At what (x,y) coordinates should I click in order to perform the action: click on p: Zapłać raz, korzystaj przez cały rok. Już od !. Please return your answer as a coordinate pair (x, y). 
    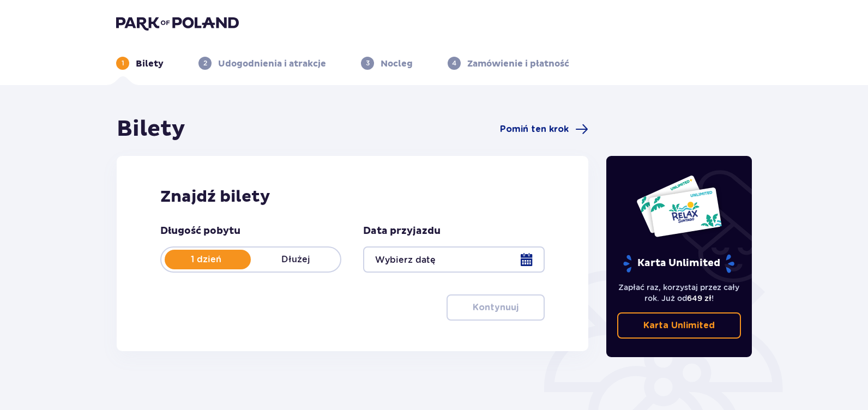
    Looking at the image, I should click on (679, 293).